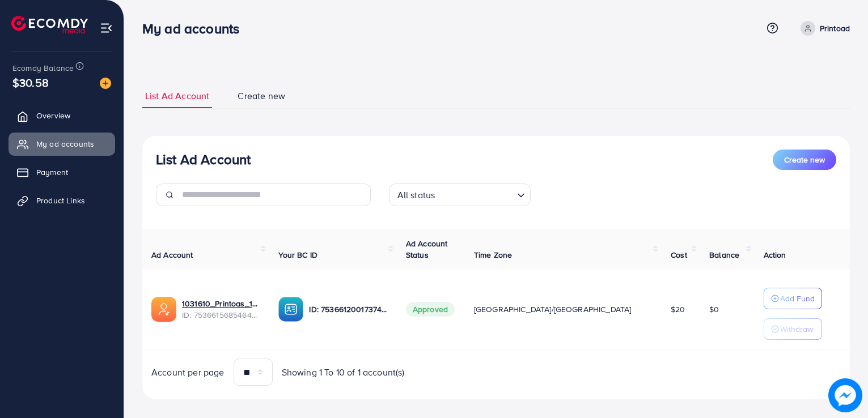 This screenshot has height=418, width=868. I want to click on h3: List Ad Account, so click(203, 159).